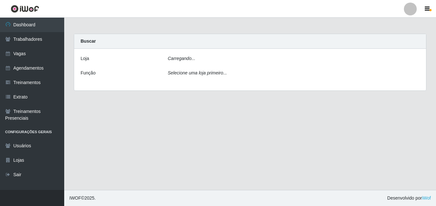  What do you see at coordinates (75, 198) in the screenshot?
I see `span: IWOF` at bounding box center [75, 198].